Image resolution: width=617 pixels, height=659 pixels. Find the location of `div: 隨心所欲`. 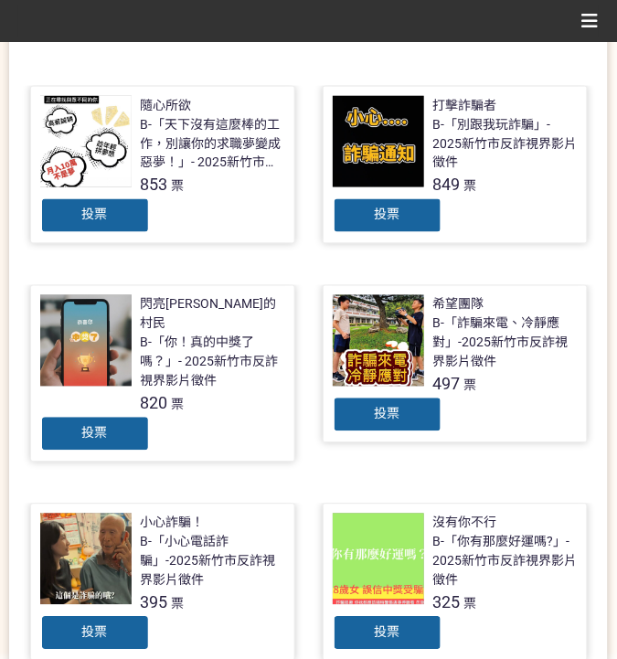

div: 隨心所欲 is located at coordinates (166, 105).